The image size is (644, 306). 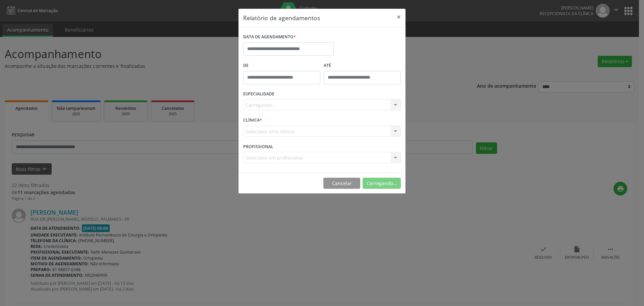 I want to click on label: DATA DE AGENDAMENTO, so click(x=269, y=37).